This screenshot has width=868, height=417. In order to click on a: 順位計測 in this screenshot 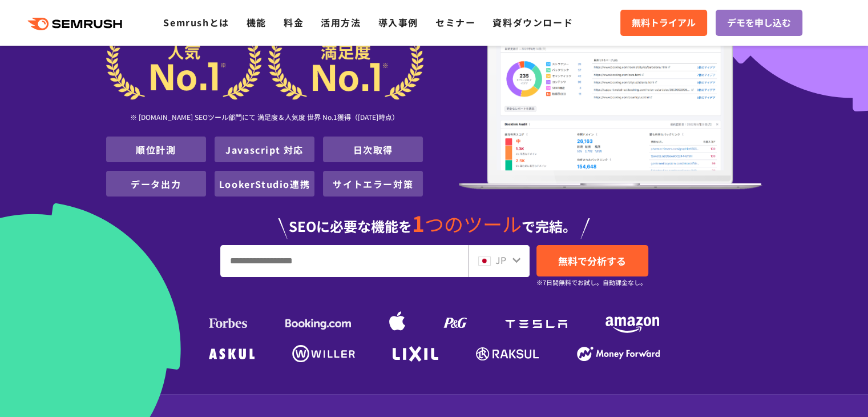, I will do `click(156, 149)`.